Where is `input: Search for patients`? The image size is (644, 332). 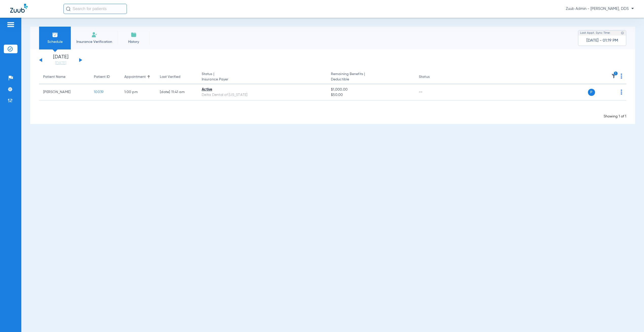 input: Search for patients is located at coordinates (95, 9).